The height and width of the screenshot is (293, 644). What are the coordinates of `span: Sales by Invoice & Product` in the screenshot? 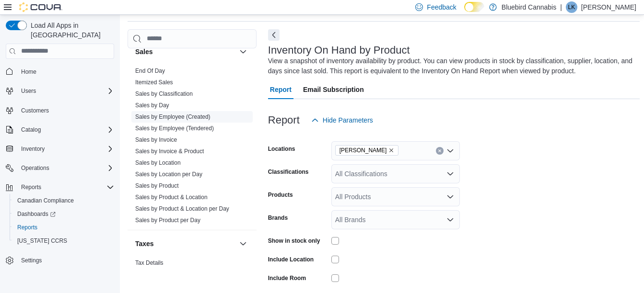 It's located at (169, 152).